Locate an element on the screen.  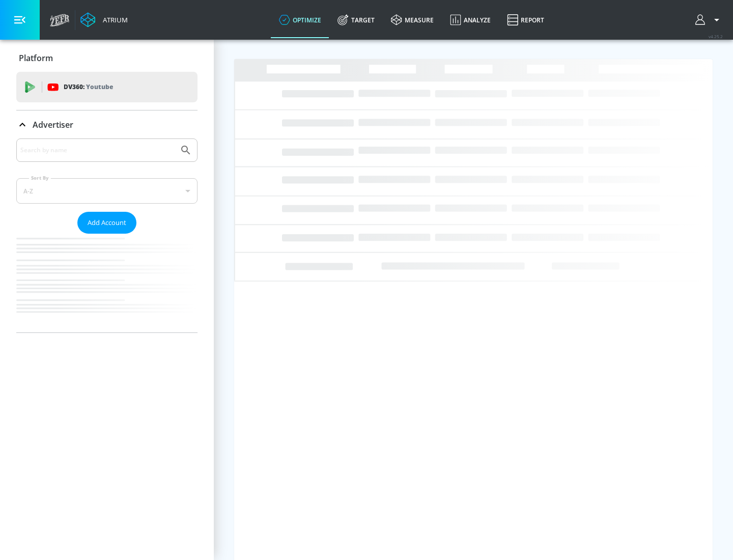
div: Atrium is located at coordinates (114, 20).